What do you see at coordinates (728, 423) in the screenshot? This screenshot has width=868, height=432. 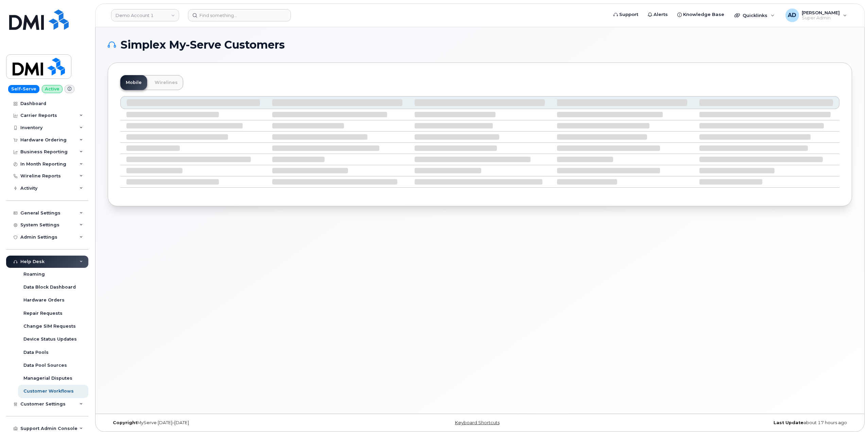 I see `div: about 17 hours ago` at bounding box center [728, 423].